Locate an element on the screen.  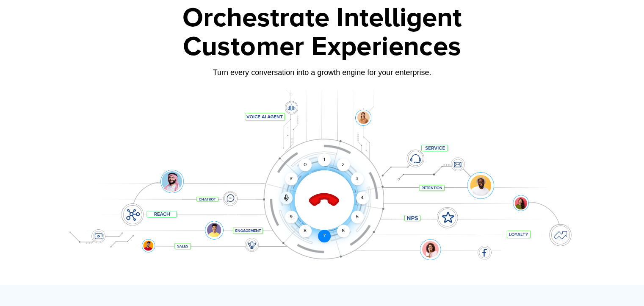
div: Customer Experiences is located at coordinates (322, 47).